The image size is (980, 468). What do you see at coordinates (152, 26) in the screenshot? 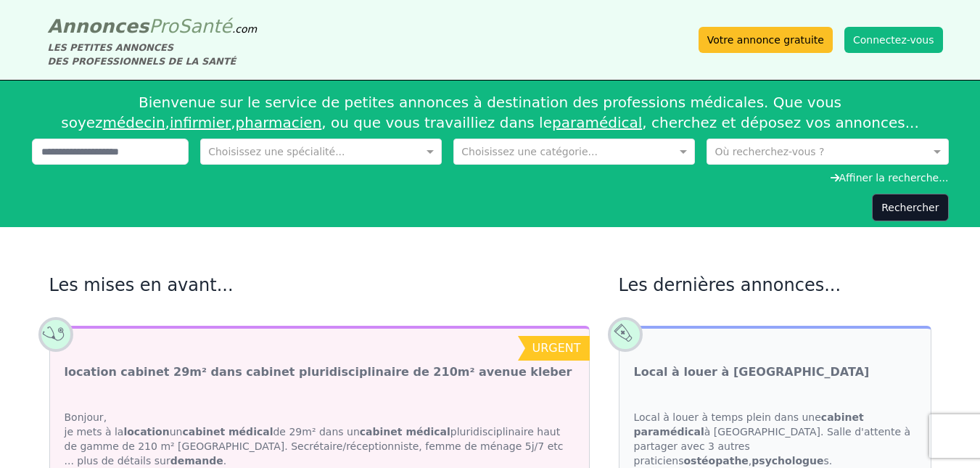
I see `a: AnnoncesProSanté.com` at bounding box center [152, 26].